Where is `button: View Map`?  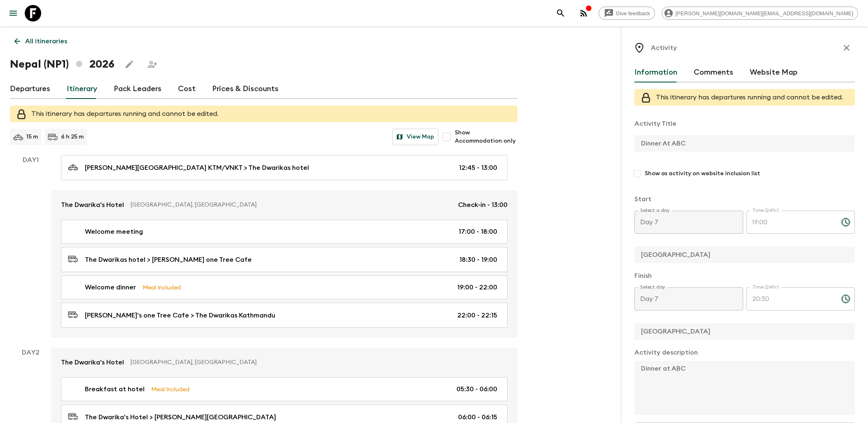
button: View Map is located at coordinates (415, 137).